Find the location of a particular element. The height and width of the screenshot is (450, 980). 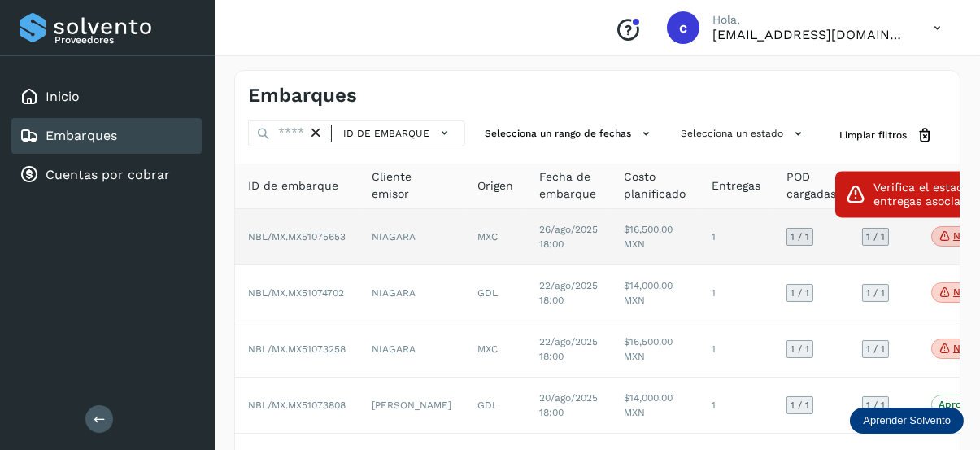

span: Origen is located at coordinates (495, 186).